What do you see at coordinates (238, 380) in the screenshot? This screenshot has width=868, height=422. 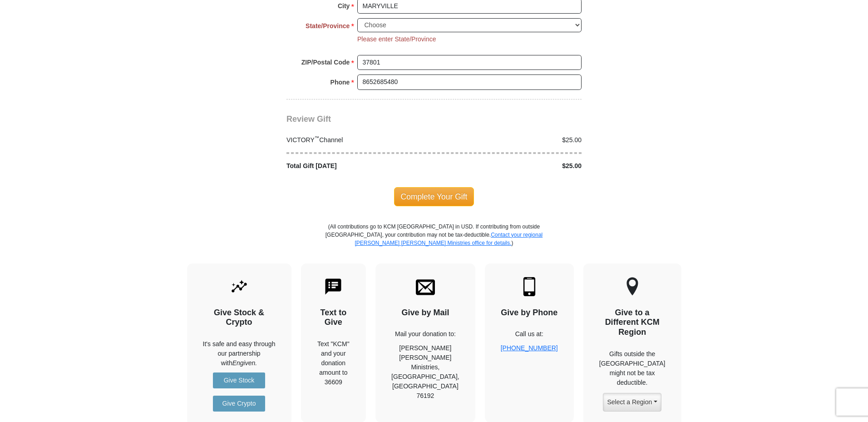 I see `a: Give Stock` at bounding box center [238, 380].